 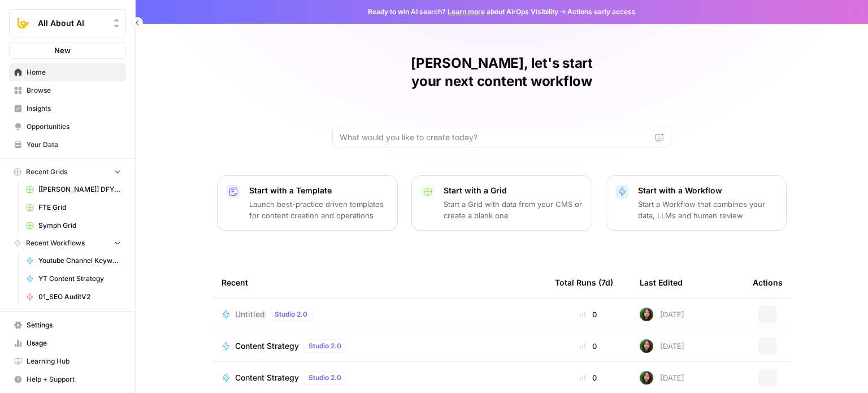 I want to click on div: Actions, so click(x=768, y=282).